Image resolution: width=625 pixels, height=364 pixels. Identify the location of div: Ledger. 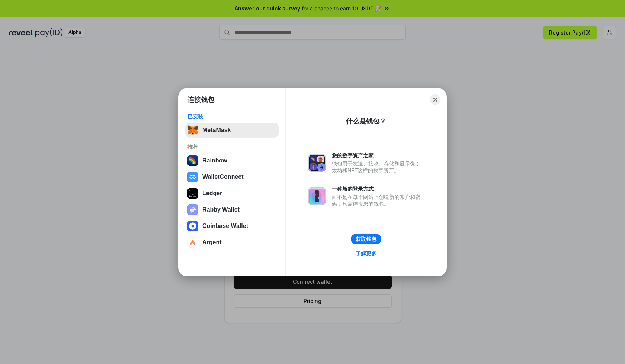
(212, 193).